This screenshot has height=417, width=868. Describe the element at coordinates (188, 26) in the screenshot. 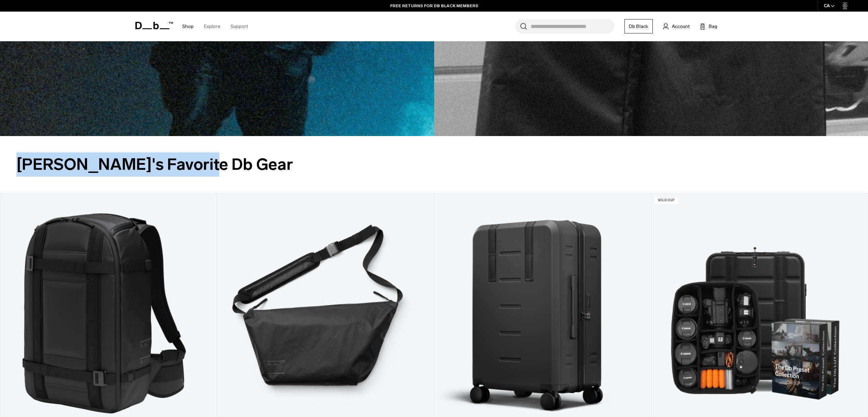

I see `a: Shop` at that location.